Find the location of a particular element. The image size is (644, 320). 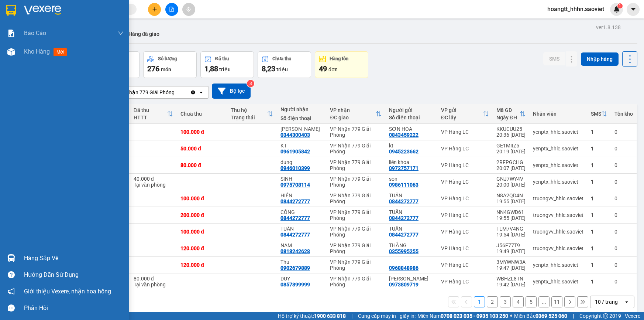

button: plus is located at coordinates (154, 9).